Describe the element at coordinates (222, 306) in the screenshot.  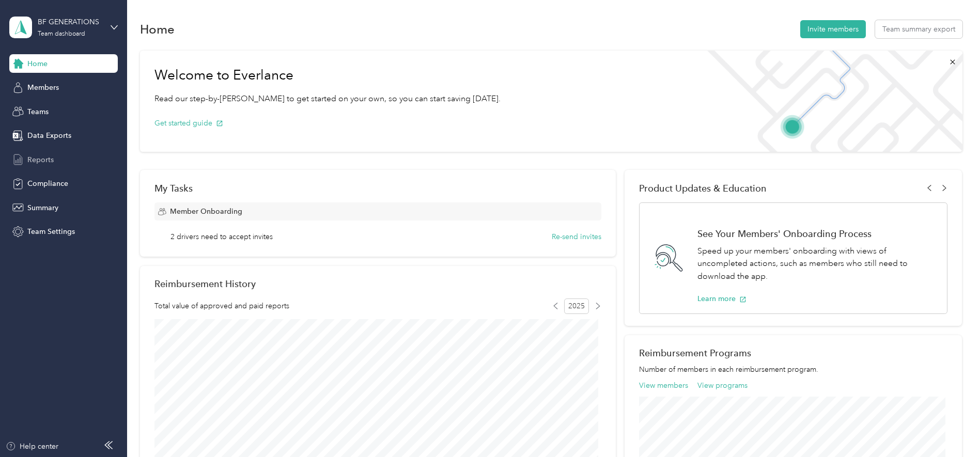
I see `span: Total value of approved and paid reports` at that location.